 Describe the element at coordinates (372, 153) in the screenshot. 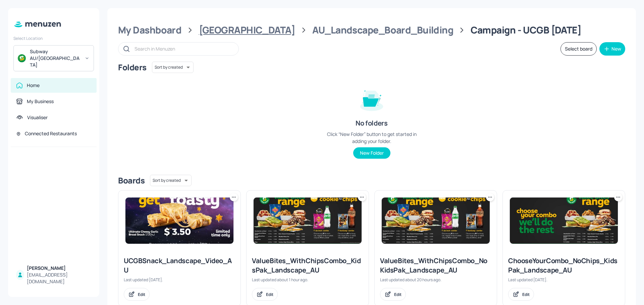

I see `button: New Folder` at that location.